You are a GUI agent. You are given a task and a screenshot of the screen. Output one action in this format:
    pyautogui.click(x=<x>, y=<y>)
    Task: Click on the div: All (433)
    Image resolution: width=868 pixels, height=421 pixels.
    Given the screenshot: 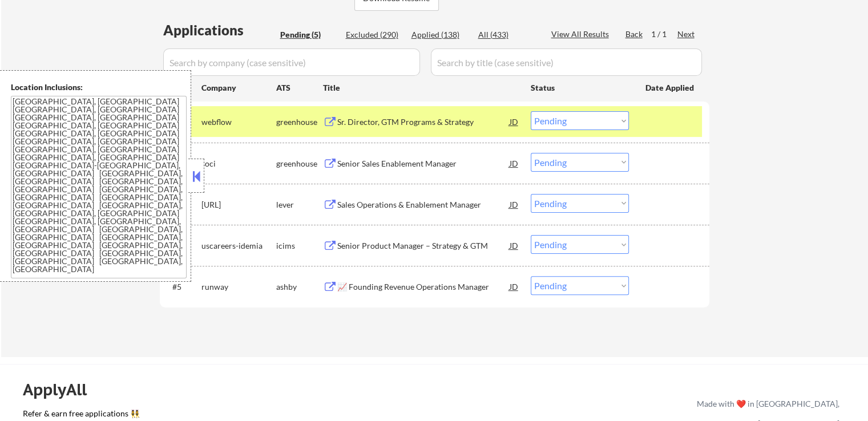 What is the action you would take?
    pyautogui.click(x=506, y=34)
    